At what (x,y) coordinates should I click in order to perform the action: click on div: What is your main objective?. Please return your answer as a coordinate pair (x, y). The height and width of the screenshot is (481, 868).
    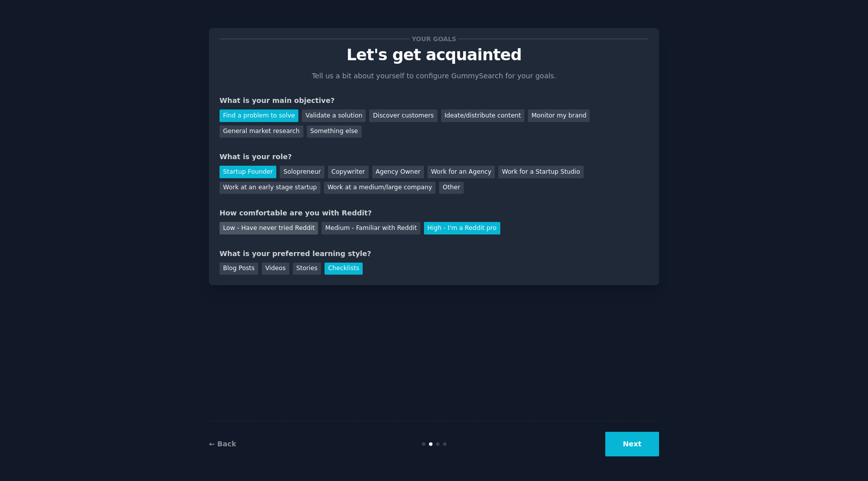
    Looking at the image, I should click on (434, 100).